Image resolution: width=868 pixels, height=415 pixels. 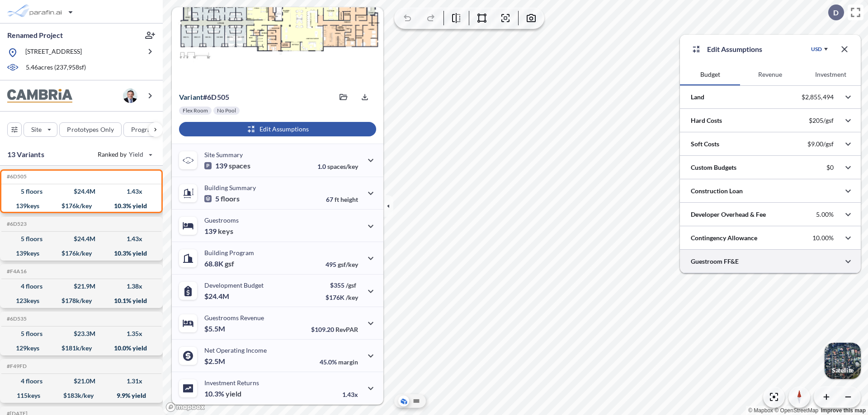 What do you see at coordinates (338, 166) in the screenshot?
I see `p: 1.0` at bounding box center [338, 166].